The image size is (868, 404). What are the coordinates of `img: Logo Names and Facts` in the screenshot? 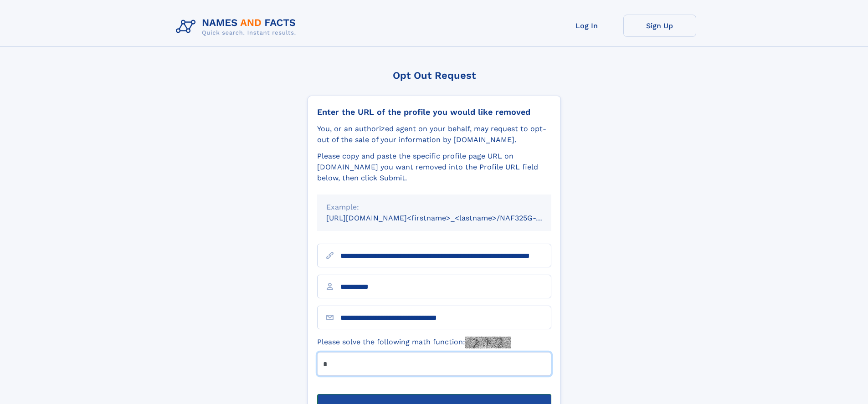 It's located at (238, 27).